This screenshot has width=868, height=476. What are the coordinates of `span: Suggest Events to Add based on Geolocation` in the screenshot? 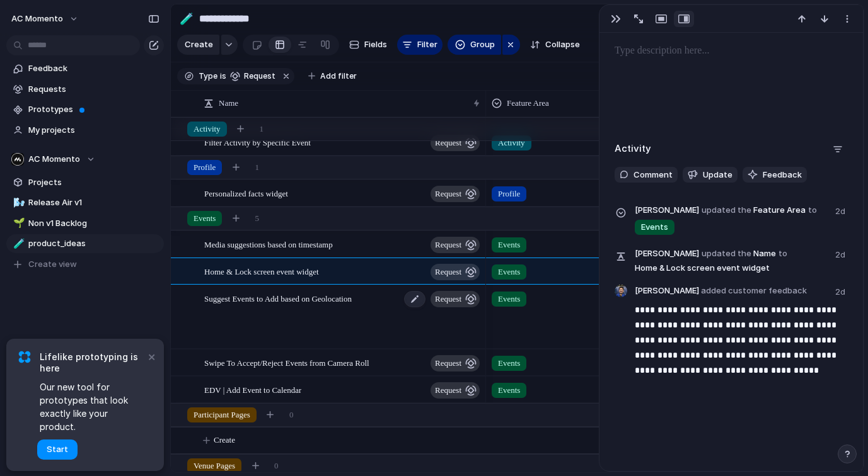 It's located at (278, 298).